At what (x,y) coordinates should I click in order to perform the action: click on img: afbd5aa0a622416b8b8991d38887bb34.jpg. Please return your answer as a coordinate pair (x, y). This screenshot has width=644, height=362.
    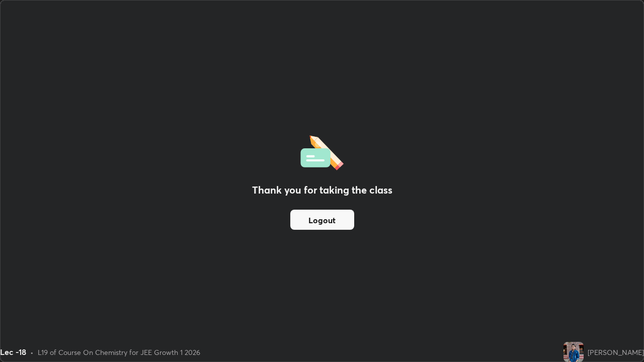
    Looking at the image, I should click on (573, 352).